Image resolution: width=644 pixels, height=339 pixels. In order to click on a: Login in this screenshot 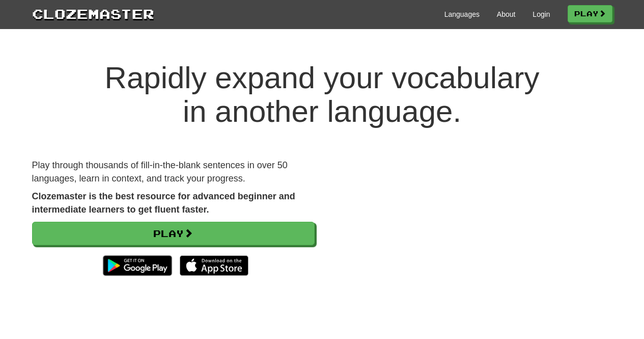, I will do `click(541, 14)`.